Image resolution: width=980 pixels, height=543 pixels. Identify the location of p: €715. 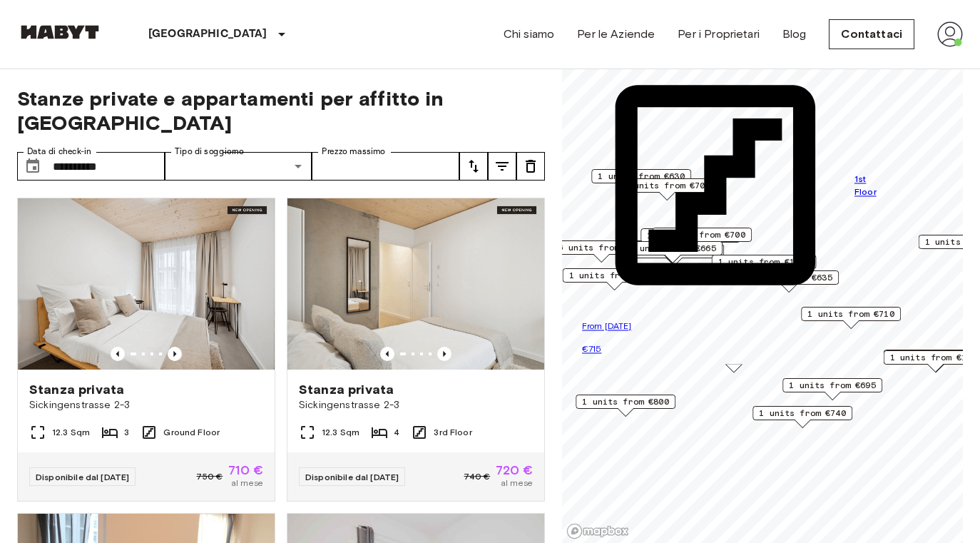
(734, 349).